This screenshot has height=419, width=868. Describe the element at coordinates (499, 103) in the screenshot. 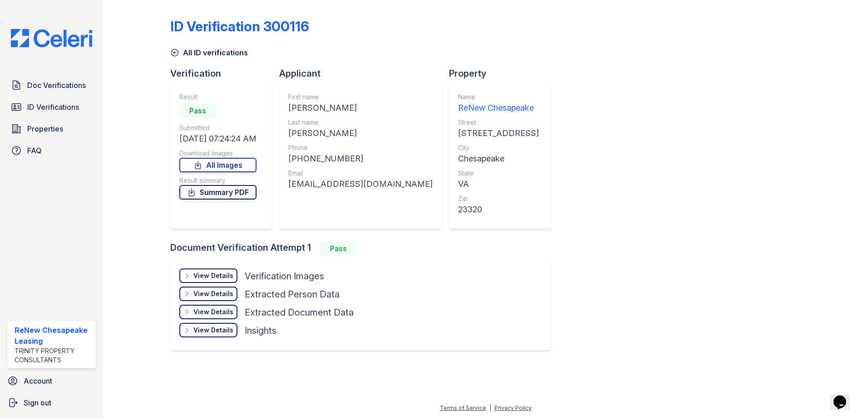

I see `a: Name ReNew Chesapeake` at that location.